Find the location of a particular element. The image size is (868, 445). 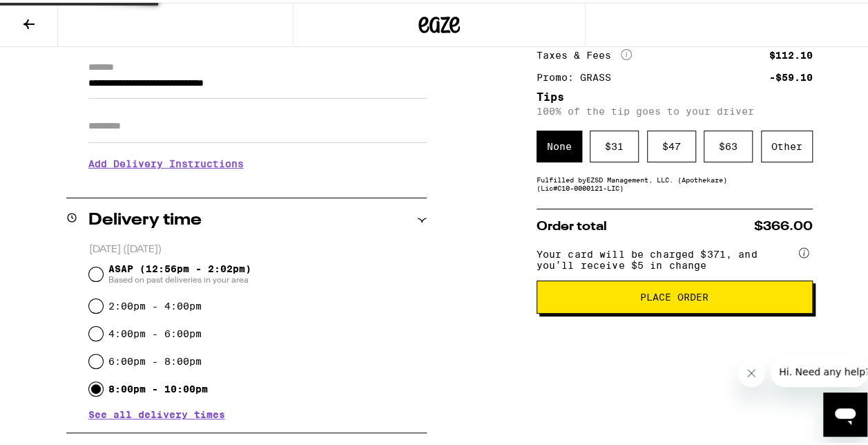

div: Taxes & Fees is located at coordinates (584, 53).